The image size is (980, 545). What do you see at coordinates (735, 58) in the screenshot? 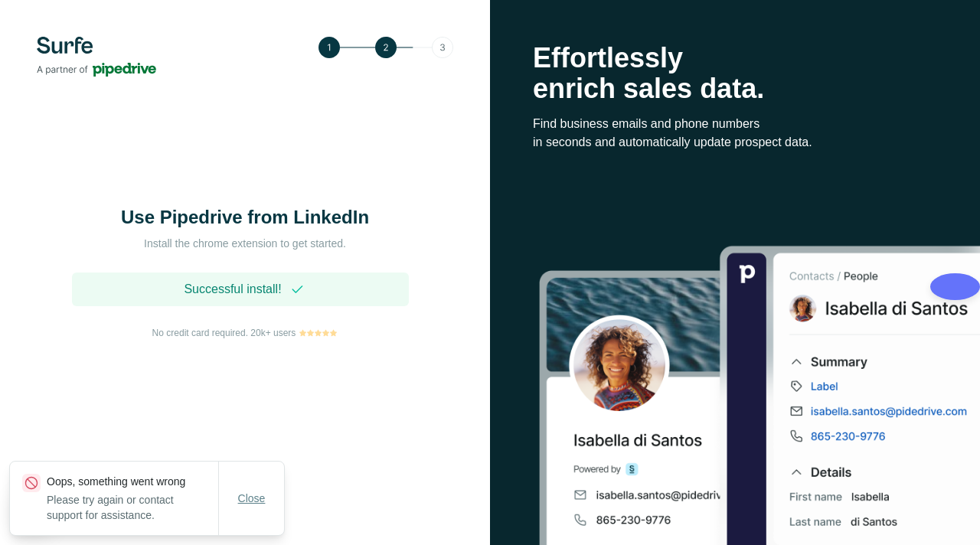
I see `p: Effortlessly` at bounding box center [735, 58].